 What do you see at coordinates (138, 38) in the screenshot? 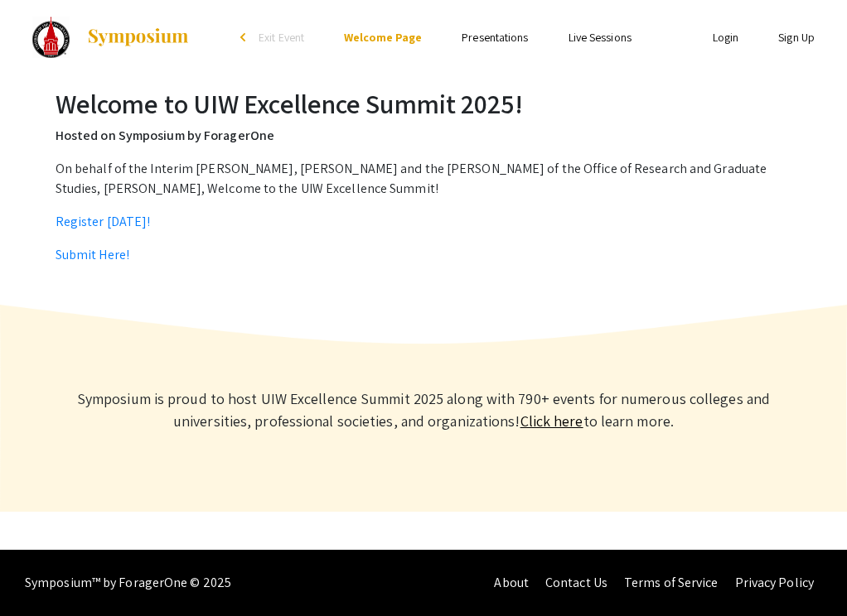
I see `img: Symposium by ForagerOne` at bounding box center [138, 38].